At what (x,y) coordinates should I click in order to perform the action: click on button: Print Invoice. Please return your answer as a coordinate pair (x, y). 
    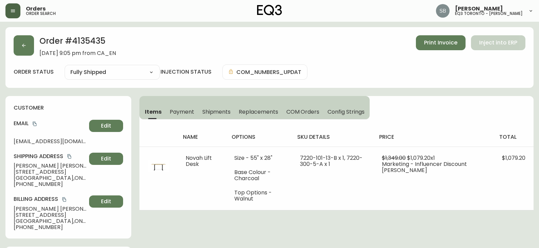
    Looking at the image, I should click on (440, 43).